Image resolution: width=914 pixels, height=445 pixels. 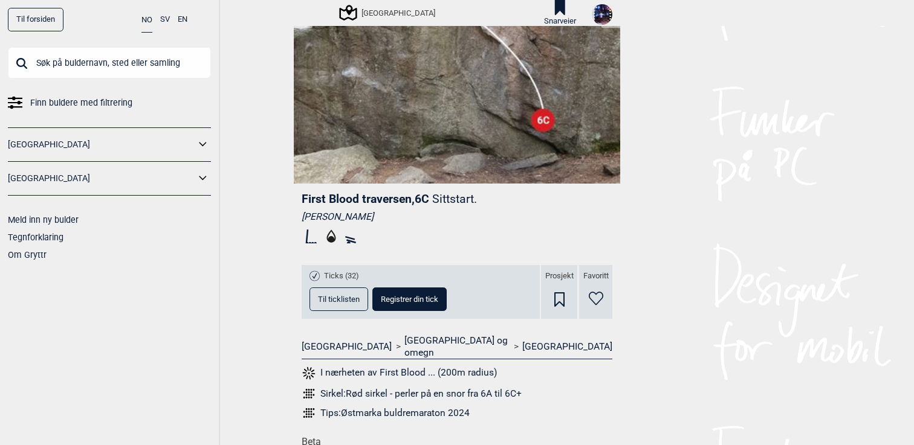 What do you see at coordinates (395, 413) in the screenshot?
I see `div: Tips: Østmarka buldremaraton 2024` at bounding box center [395, 413].